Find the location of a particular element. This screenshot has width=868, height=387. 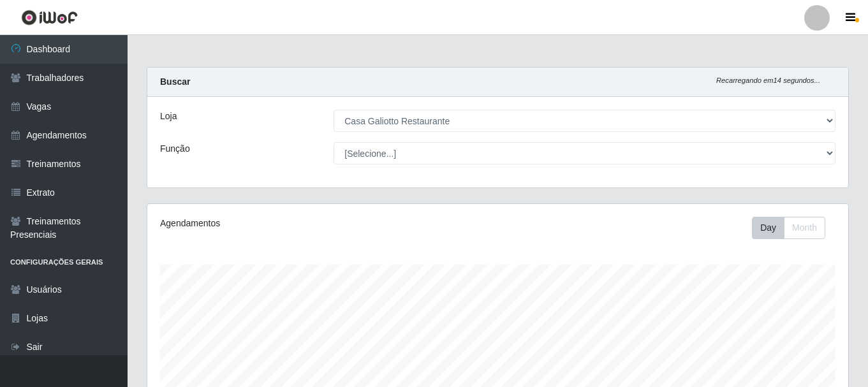

label: Loja is located at coordinates (169, 116).